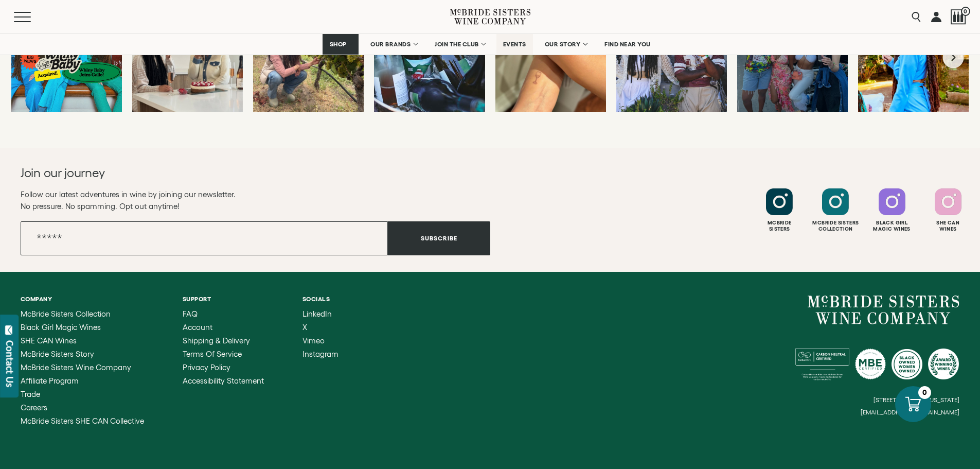 Image resolution: width=980 pixels, height=469 pixels. I want to click on a: FIND NEAR YOU, so click(628, 44).